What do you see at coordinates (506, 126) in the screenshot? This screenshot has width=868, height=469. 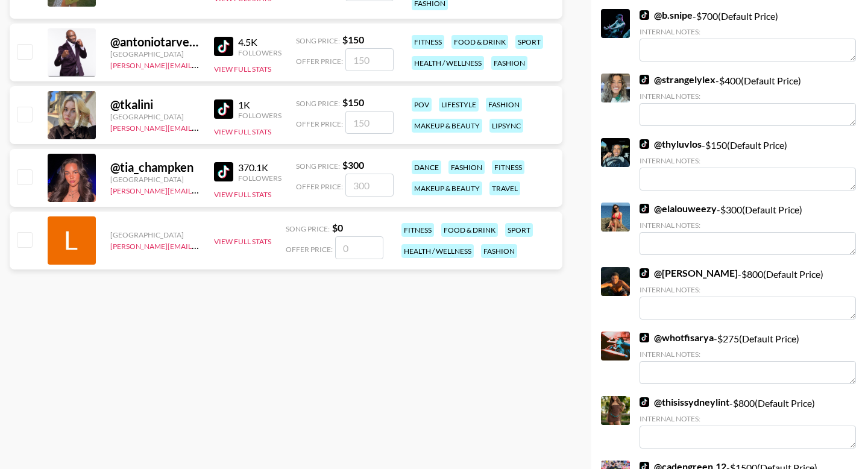 I see `div: lipsync` at bounding box center [506, 126].